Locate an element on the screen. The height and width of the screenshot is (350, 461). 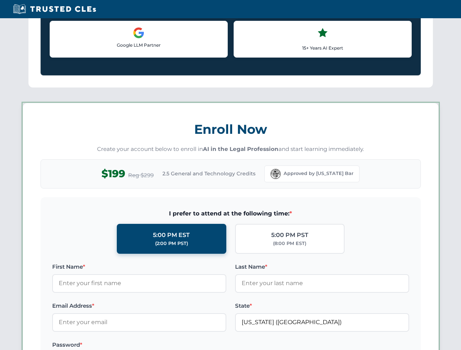
span: 2.5 General and Technology Credits is located at coordinates (209, 174).